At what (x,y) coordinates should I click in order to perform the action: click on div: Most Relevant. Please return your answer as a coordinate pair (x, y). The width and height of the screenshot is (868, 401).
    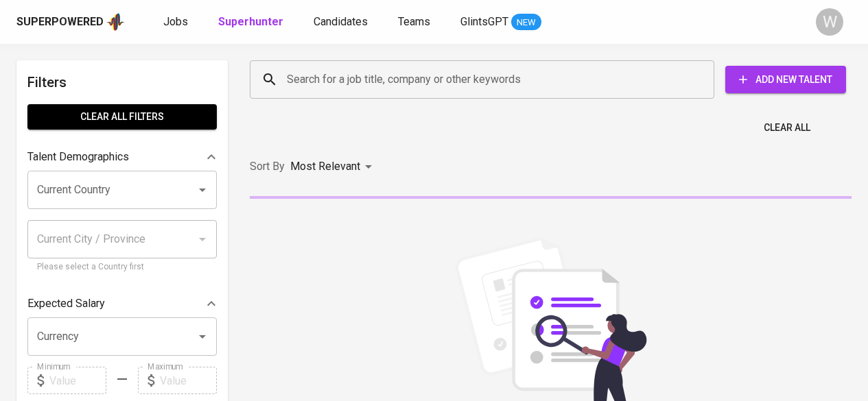
    Looking at the image, I should click on (334, 167).